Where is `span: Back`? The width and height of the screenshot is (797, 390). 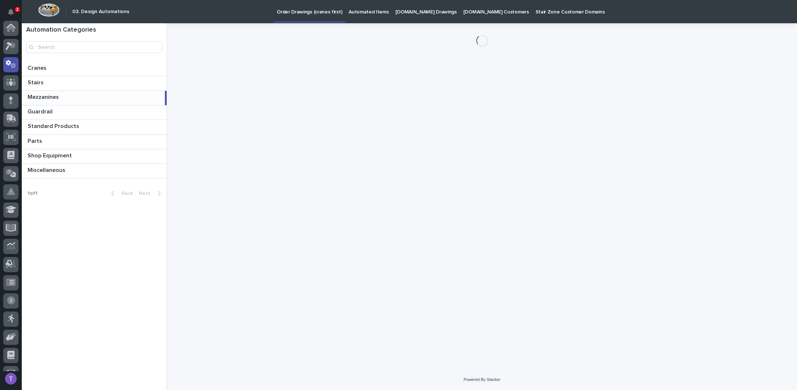
span: Back is located at coordinates (125, 193).